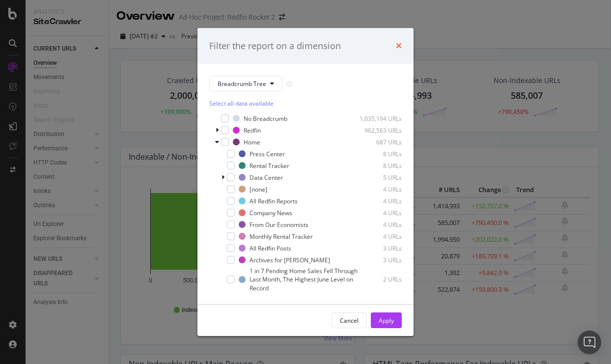 The width and height of the screenshot is (611, 364). Describe the element at coordinates (258, 189) in the screenshot. I see `div: [none]` at that location.